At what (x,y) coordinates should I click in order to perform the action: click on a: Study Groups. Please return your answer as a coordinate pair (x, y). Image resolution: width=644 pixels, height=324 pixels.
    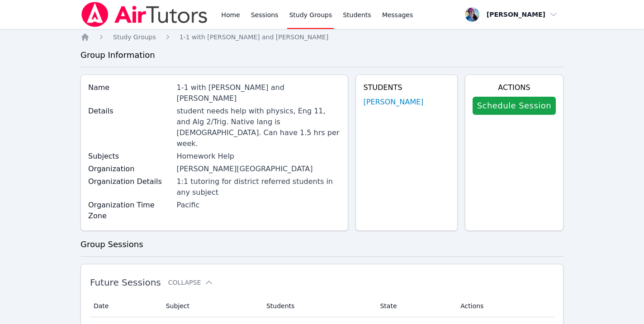
    Looking at the image, I should click on (134, 37).